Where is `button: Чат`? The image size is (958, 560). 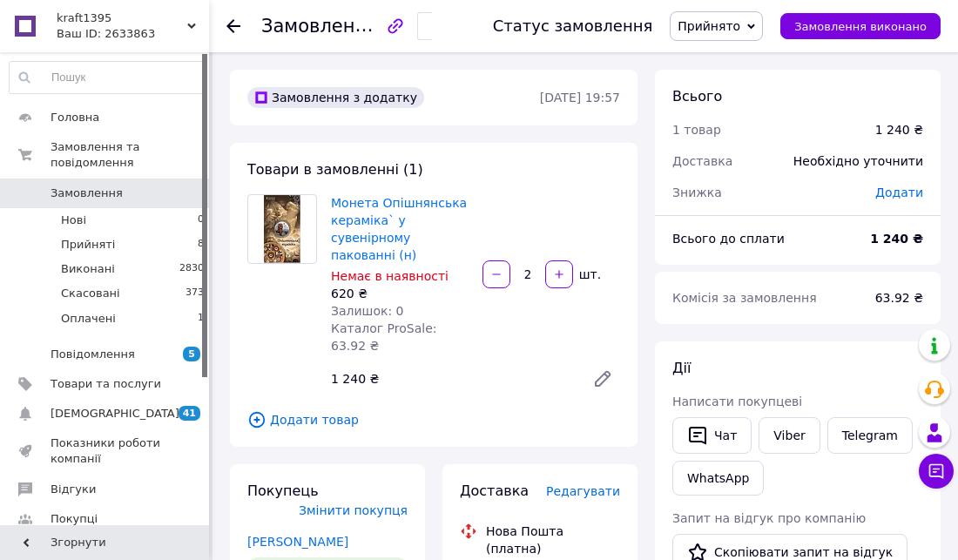
button: Чат is located at coordinates (711, 435).